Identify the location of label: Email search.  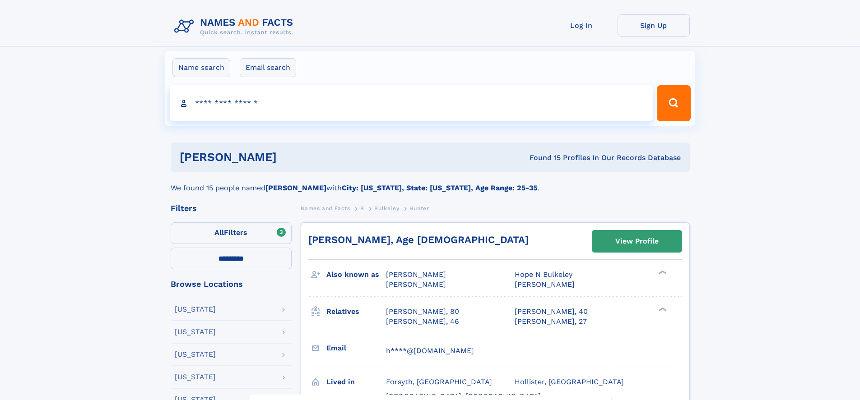
(268, 68).